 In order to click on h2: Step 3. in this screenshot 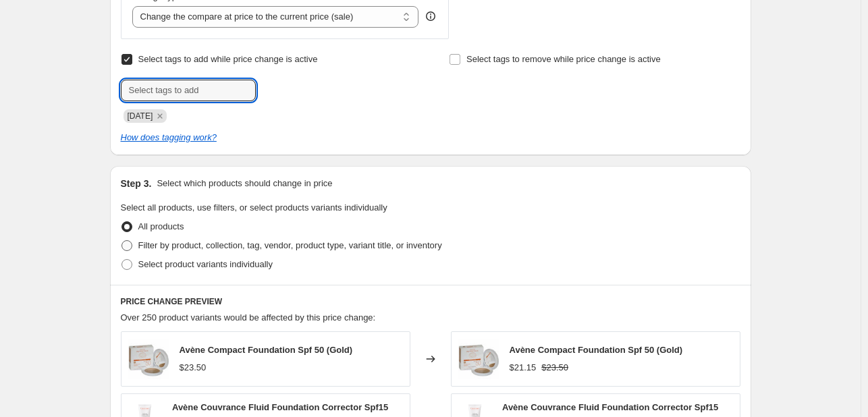, I will do `click(137, 184)`.